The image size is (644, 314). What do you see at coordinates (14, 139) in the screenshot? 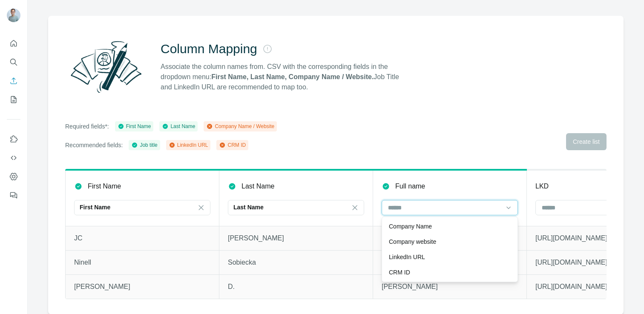
I see `button: Use Surfe on LinkedIn` at bounding box center [14, 139].